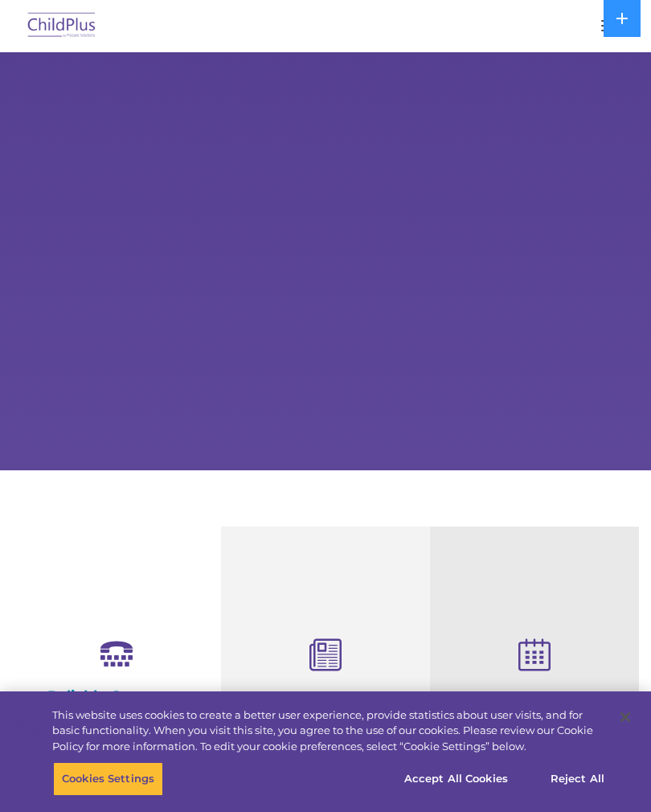 This screenshot has height=812, width=651. What do you see at coordinates (577, 779) in the screenshot?
I see `button: Reject All` at bounding box center [577, 779].